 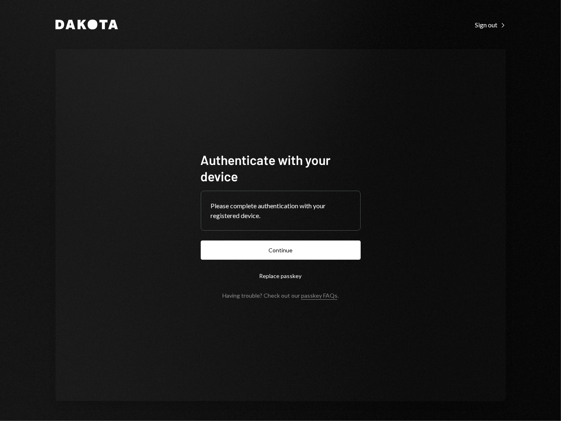 I want to click on div: Please complete authentication with your registered device., so click(x=281, y=210).